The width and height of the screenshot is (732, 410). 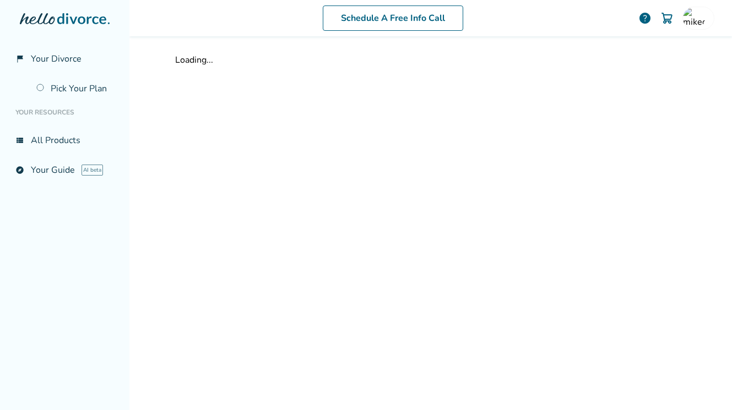 What do you see at coordinates (64, 59) in the screenshot?
I see `a: flag_2Your Divorce` at bounding box center [64, 59].